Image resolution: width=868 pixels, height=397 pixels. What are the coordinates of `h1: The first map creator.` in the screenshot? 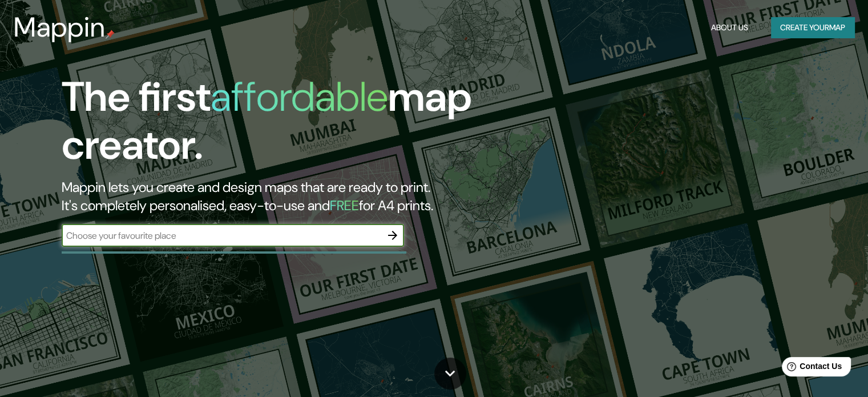 It's located at (278, 125).